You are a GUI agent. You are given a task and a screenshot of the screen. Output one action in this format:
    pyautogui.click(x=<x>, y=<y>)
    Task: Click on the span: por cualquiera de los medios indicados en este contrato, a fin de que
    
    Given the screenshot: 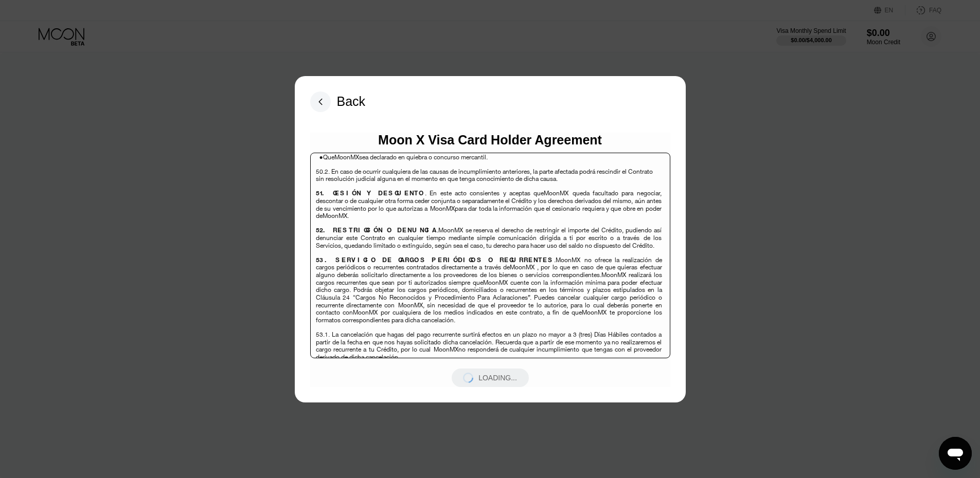 What is the action you would take?
    pyautogui.click(x=481, y=312)
    